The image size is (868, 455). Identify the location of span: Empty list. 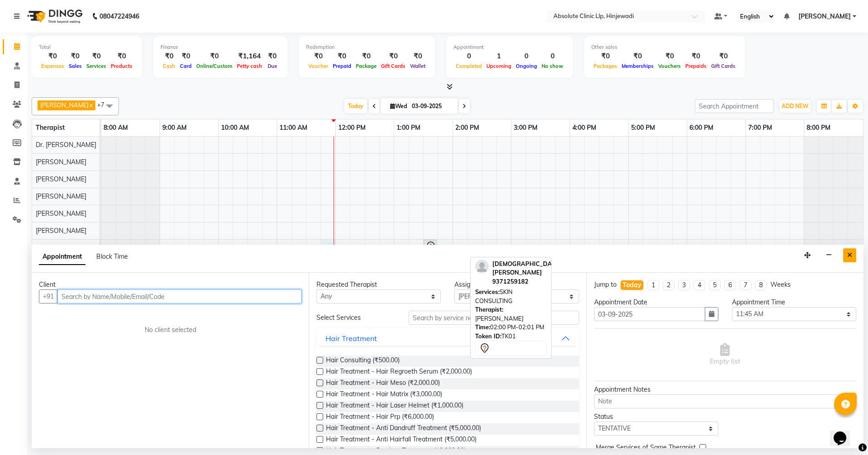
(724, 354).